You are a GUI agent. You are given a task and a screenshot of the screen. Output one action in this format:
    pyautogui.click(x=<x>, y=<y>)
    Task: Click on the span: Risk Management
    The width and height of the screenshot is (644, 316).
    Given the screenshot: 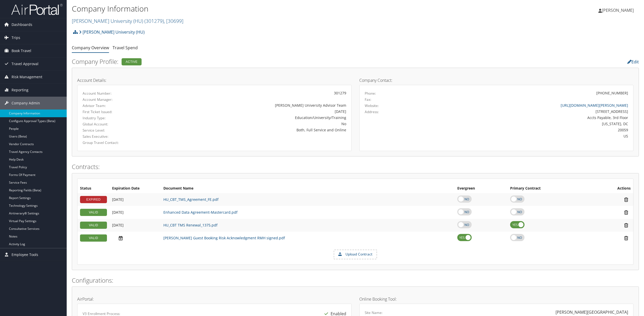 What is the action you would take?
    pyautogui.click(x=27, y=77)
    